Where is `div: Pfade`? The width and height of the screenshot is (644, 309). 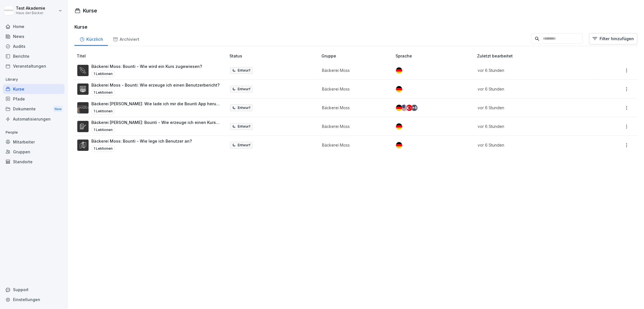 div: Pfade is located at coordinates (34, 99).